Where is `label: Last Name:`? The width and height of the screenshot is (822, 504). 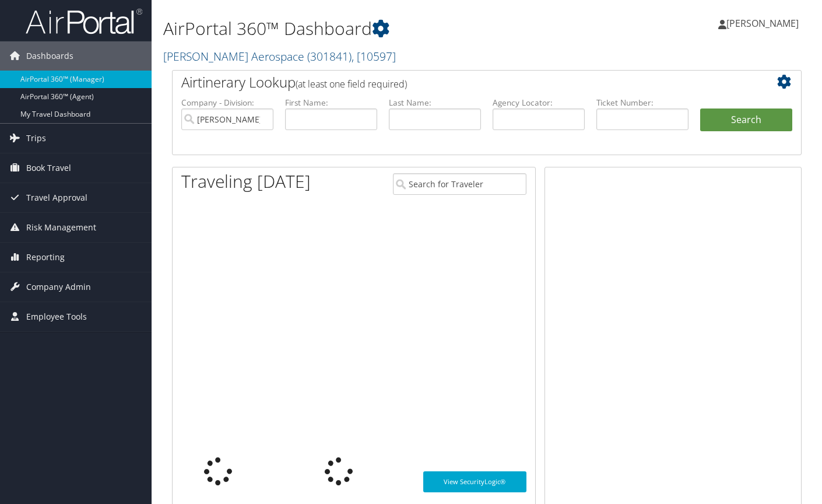 label: Last Name: is located at coordinates (435, 102).